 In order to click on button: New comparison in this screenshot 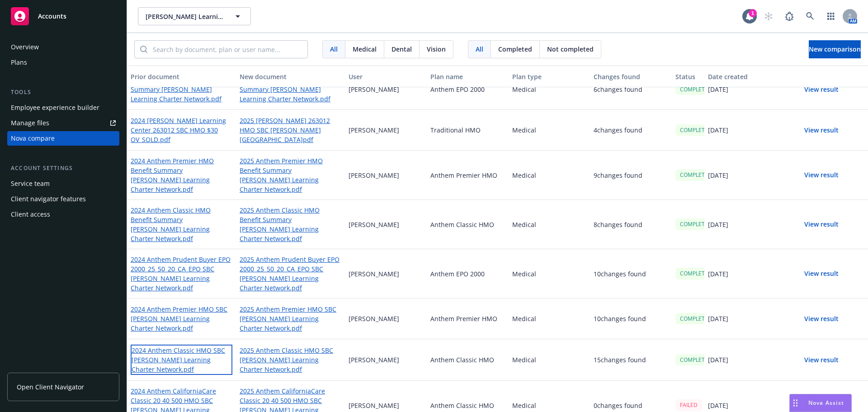, I will do `click(834, 49)`.